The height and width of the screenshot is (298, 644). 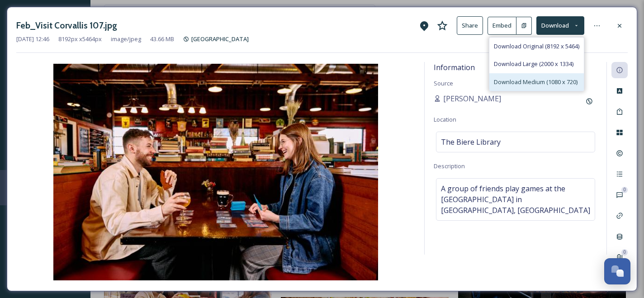 I want to click on button: Embed, so click(x=502, y=26).